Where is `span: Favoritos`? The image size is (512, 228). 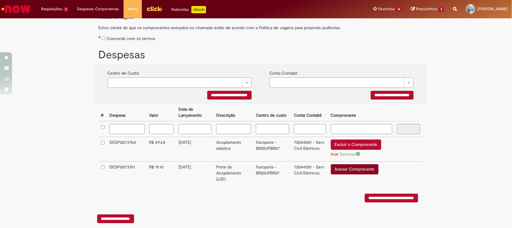
span: Favoritos is located at coordinates (387, 9).